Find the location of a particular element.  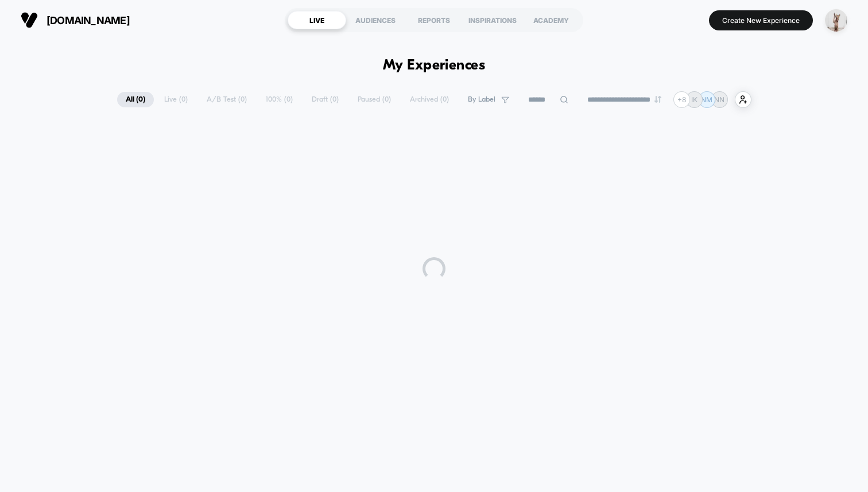

p: NM is located at coordinates (707, 99).